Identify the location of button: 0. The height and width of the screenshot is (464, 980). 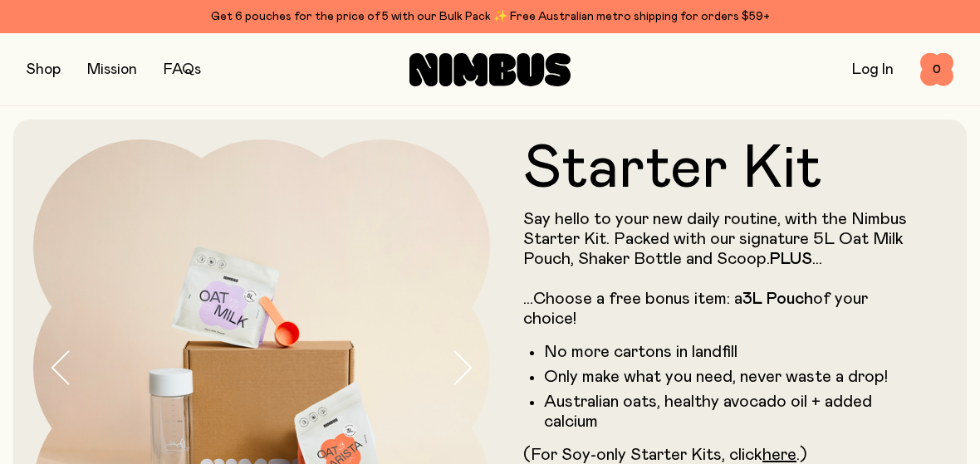
(936, 70).